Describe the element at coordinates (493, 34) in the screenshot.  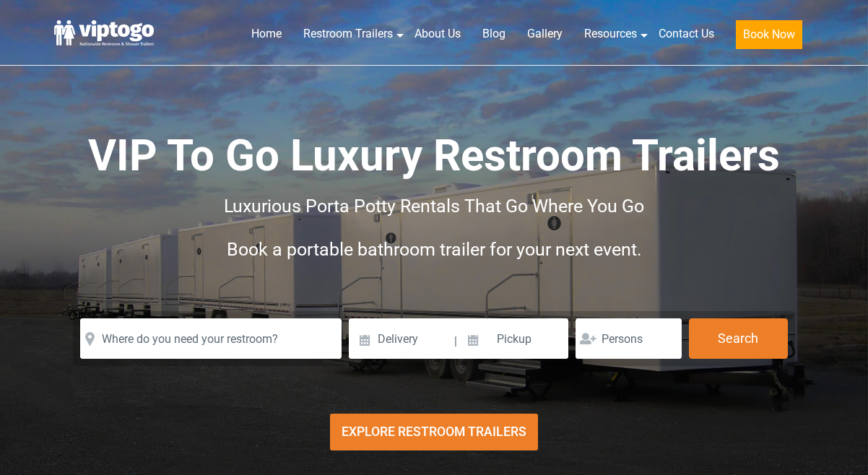
I see `a: Blog` at that location.